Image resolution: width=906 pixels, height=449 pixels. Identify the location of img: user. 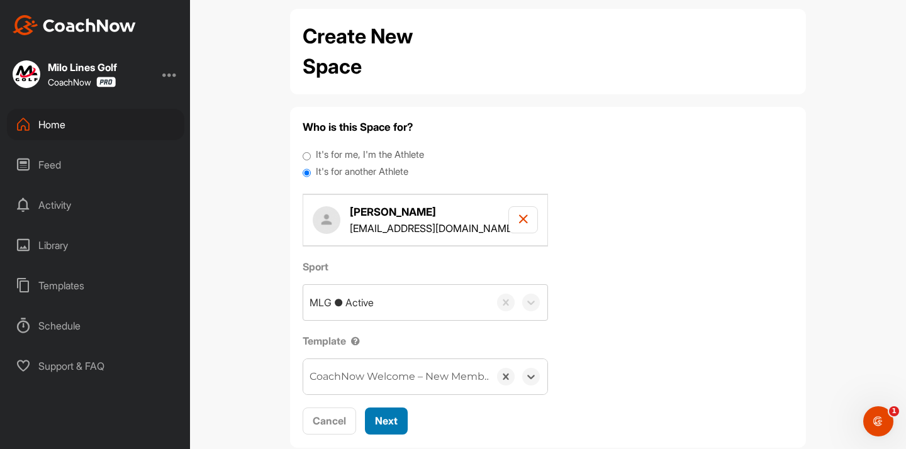
(327, 220).